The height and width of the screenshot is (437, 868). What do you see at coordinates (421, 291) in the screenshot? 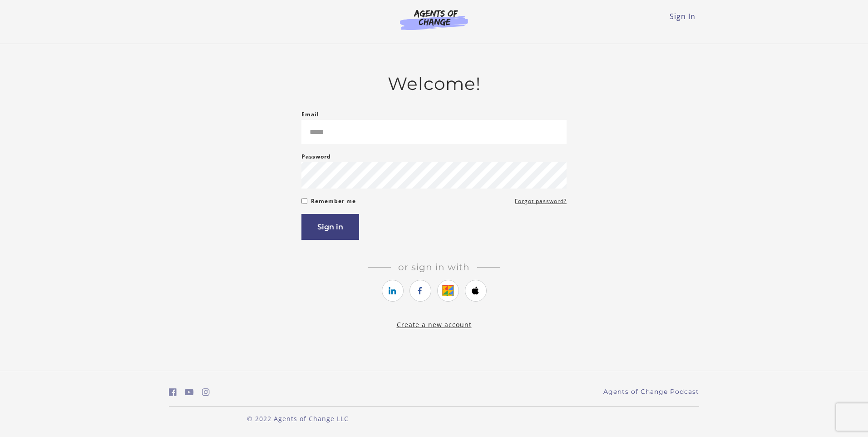
I see `a: https://courses.thinkific.com/users/auth/facebook?ss%5Breferral%5D=&ss%5Buser_return_to%5D=&ss%5B...` at bounding box center [421, 291].